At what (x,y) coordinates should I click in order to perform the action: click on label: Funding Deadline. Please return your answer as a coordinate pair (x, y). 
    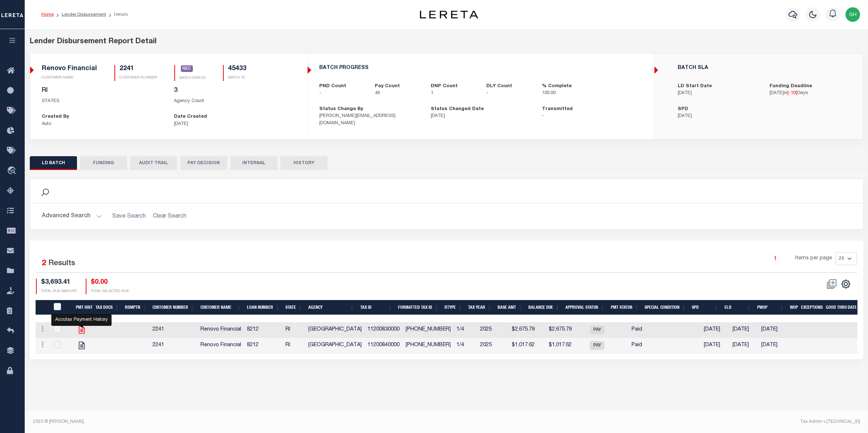
    Looking at the image, I should click on (791, 86).